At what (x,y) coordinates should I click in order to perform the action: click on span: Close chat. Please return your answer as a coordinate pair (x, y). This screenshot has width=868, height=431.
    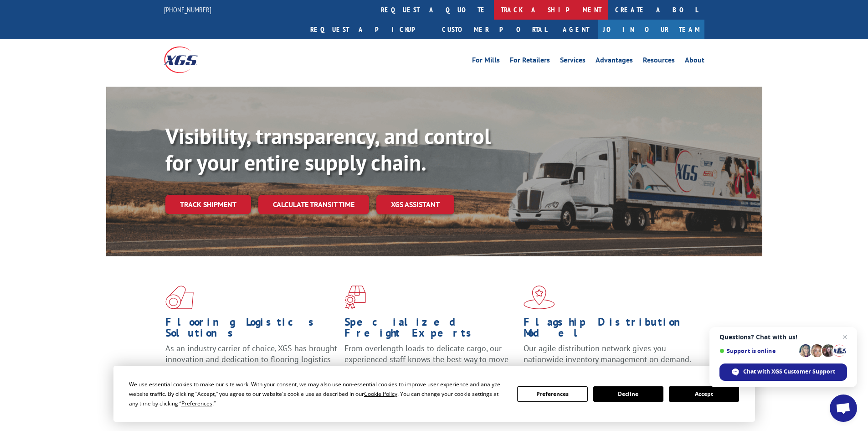
    Looking at the image, I should click on (845, 337).